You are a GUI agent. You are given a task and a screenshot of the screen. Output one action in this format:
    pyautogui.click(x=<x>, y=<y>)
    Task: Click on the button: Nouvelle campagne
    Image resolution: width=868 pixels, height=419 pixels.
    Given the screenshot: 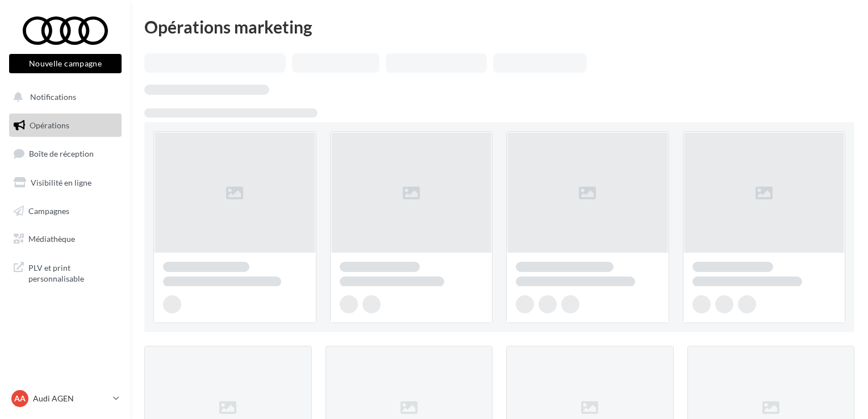 What is the action you would take?
    pyautogui.click(x=65, y=63)
    